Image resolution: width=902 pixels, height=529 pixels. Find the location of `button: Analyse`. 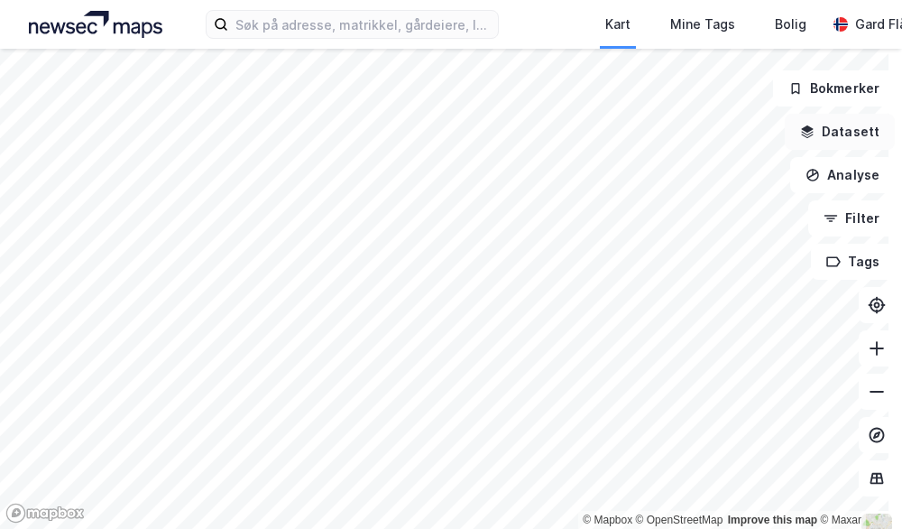

button: Analyse is located at coordinates (843, 175).